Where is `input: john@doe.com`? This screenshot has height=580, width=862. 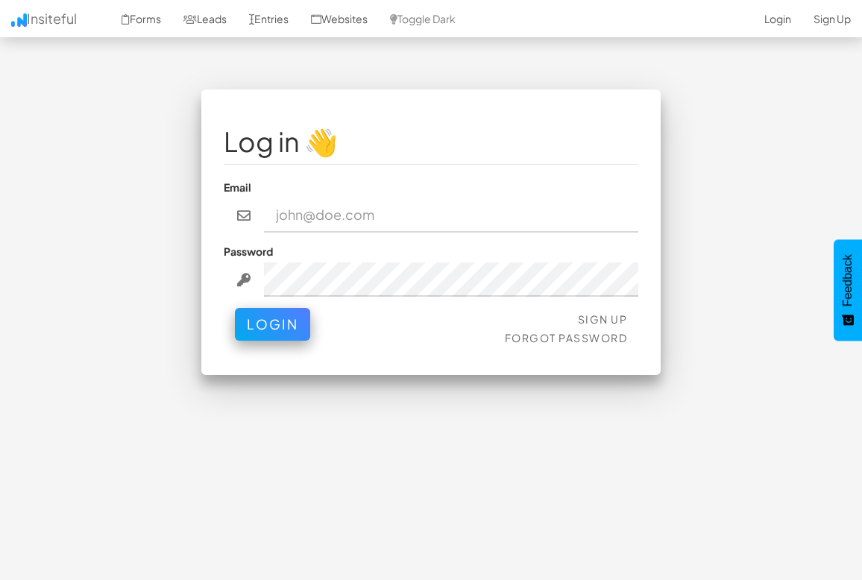
input: john@doe.com is located at coordinates (451, 216).